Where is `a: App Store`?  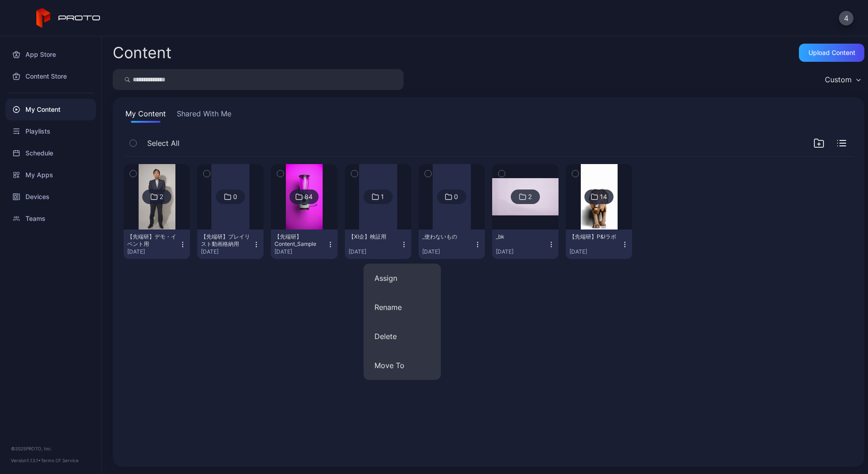 a: App Store is located at coordinates (50, 55).